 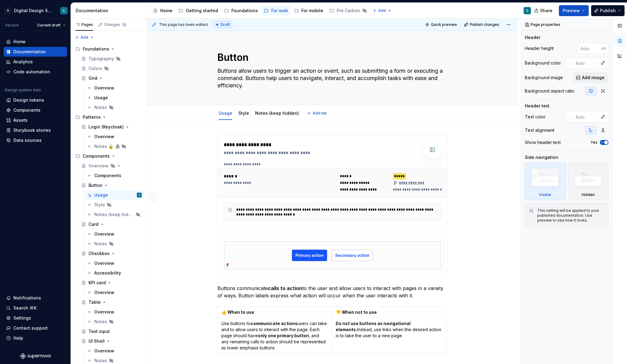 I want to click on div: Settings, so click(x=22, y=318).